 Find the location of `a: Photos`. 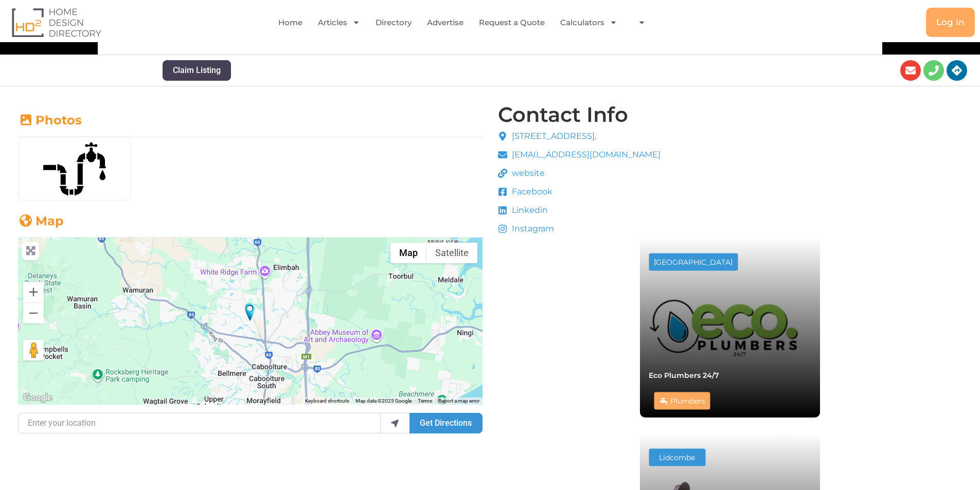

a: Photos is located at coordinates (50, 120).